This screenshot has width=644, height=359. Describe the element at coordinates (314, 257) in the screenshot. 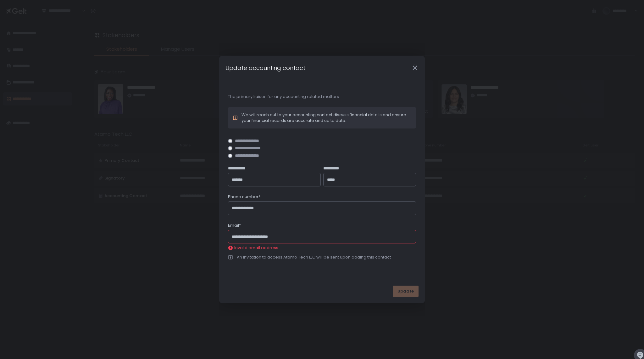

I see `div: An invitation to access Atamo Tech LLC will be sent upon adding this contact` at that location.